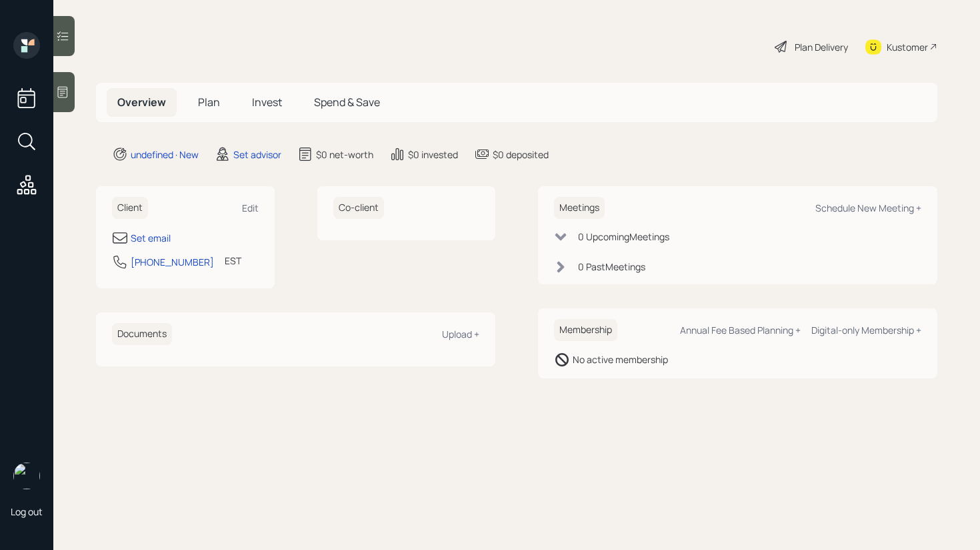 The height and width of the screenshot is (550, 980). Describe the element at coordinates (579, 208) in the screenshot. I see `h6: Meetings` at that location.